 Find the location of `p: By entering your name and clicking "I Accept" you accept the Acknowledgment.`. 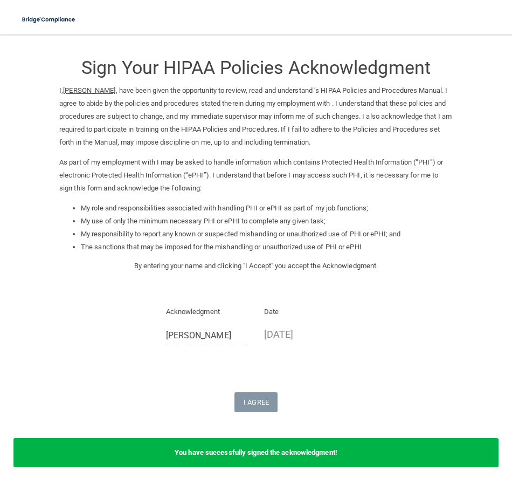

p: By entering your name and clicking "I Accept" you accept the Acknowledgment. is located at coordinates (256, 266).